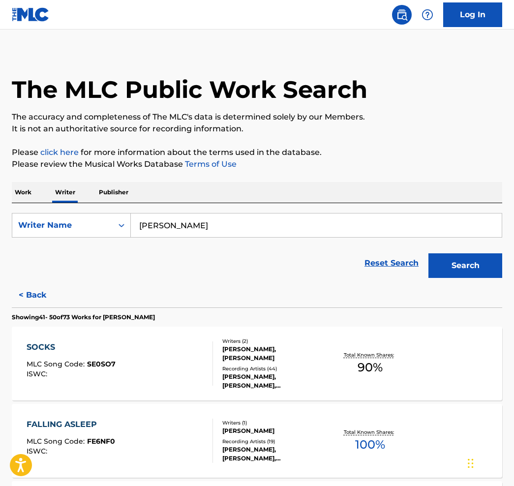  Describe the element at coordinates (101, 441) in the screenshot. I see `span: FE6NF0` at that location.